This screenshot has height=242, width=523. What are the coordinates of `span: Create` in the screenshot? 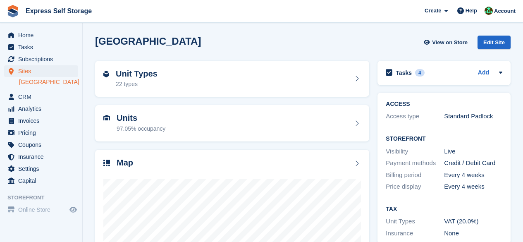 It's located at (433, 11).